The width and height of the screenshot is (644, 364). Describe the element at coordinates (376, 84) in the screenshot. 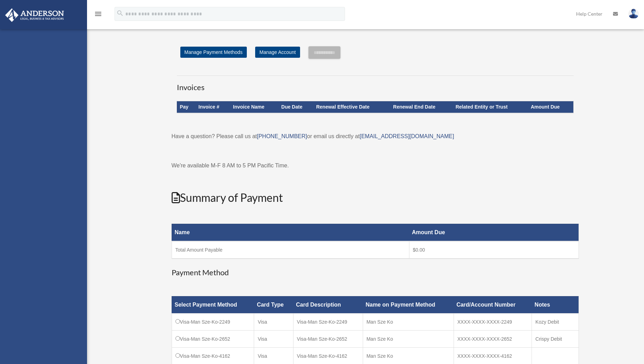

I see `h3: Invoices` at that location.